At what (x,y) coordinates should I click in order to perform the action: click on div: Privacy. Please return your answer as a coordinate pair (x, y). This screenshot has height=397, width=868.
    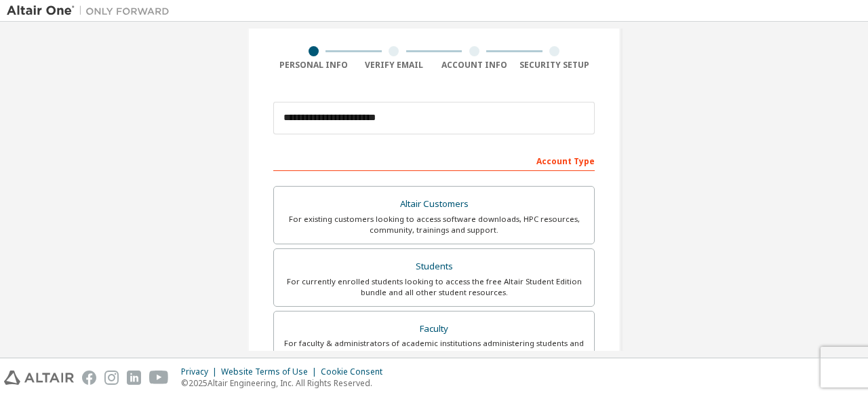
    Looking at the image, I should click on (201, 372).